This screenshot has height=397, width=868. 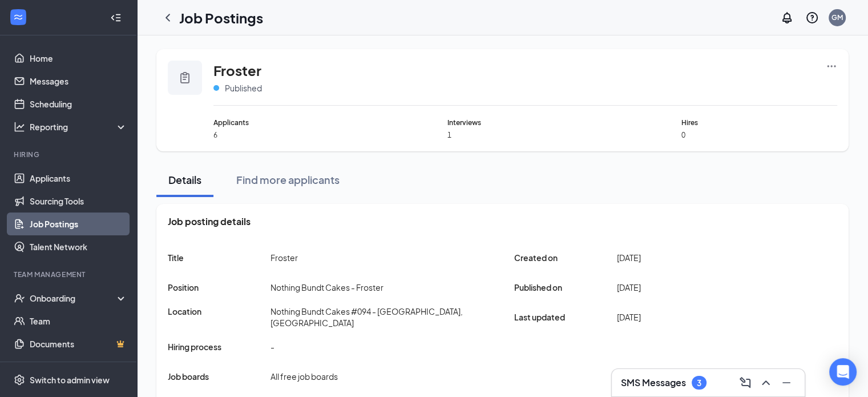 I want to click on span: Published on, so click(x=565, y=287).